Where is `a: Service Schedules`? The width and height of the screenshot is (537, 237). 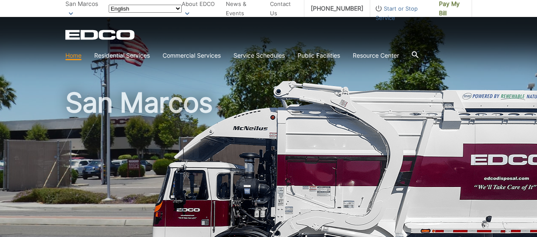 a: Service Schedules is located at coordinates (259, 56).